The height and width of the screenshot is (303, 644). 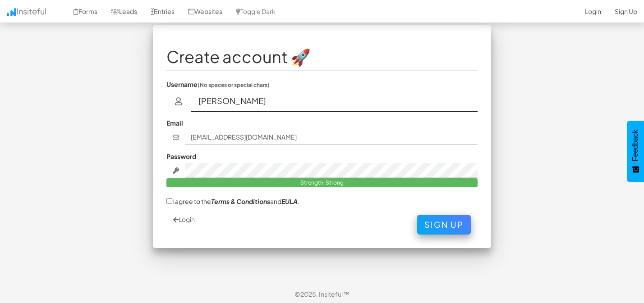 What do you see at coordinates (184, 219) in the screenshot?
I see `a: Login` at bounding box center [184, 219].